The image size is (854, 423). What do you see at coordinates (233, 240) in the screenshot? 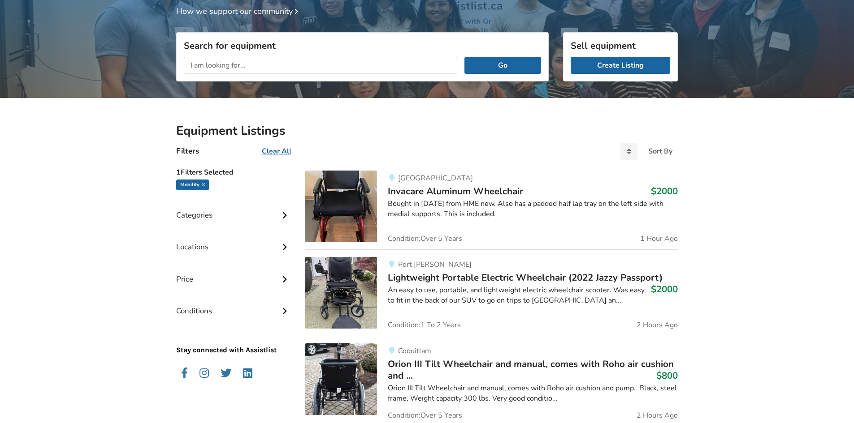
I see `div: Locations` at bounding box center [233, 240].